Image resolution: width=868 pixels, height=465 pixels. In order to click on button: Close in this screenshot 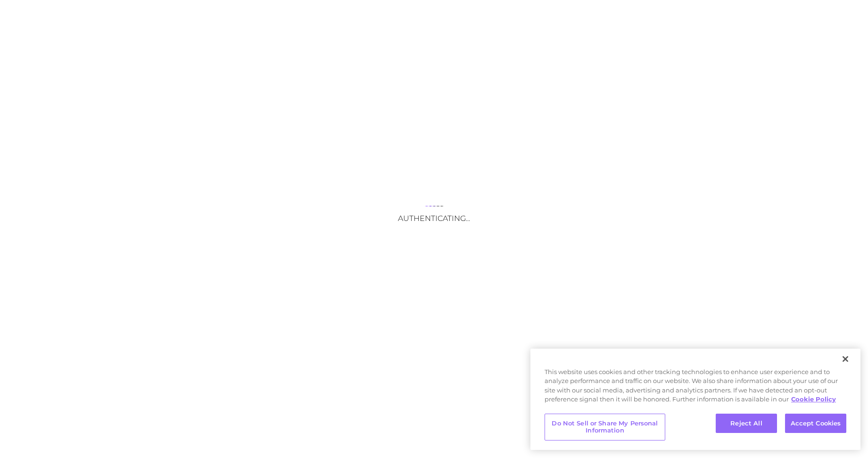, I will do `click(845, 359)`.